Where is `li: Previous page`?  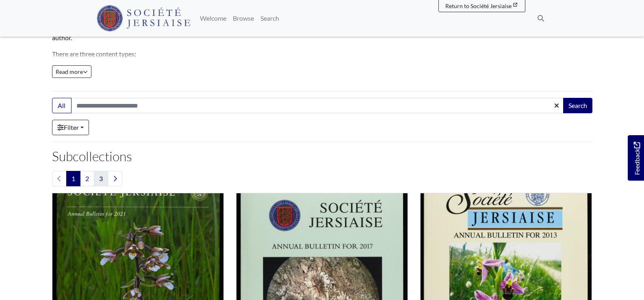 li: Previous page is located at coordinates (59, 178).